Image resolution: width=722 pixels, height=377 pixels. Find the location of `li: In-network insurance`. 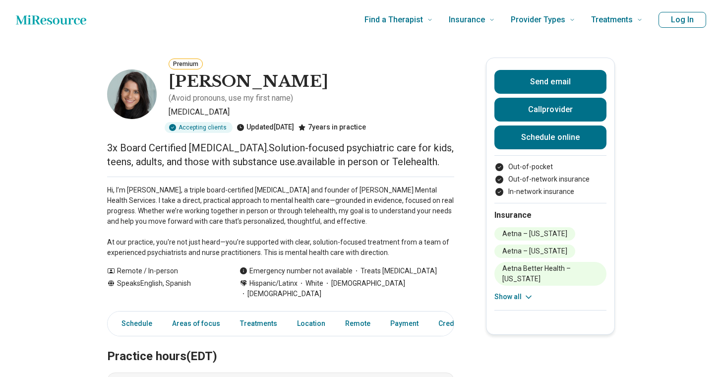

li: In-network insurance is located at coordinates (550, 191).